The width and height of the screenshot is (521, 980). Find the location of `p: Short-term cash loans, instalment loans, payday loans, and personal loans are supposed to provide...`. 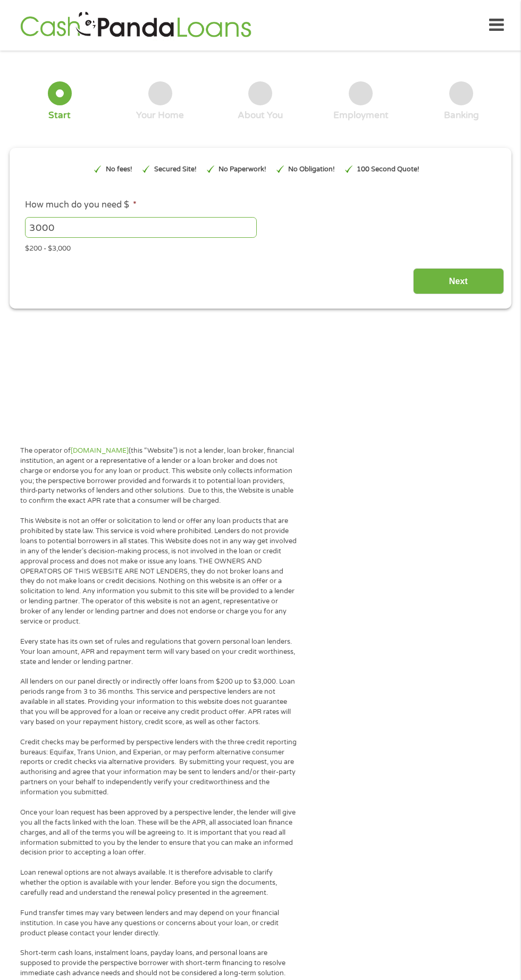

p: Short-term cash loans, instalment loans, payday loans, and personal loans are supposed to provide... is located at coordinates (159, 963).